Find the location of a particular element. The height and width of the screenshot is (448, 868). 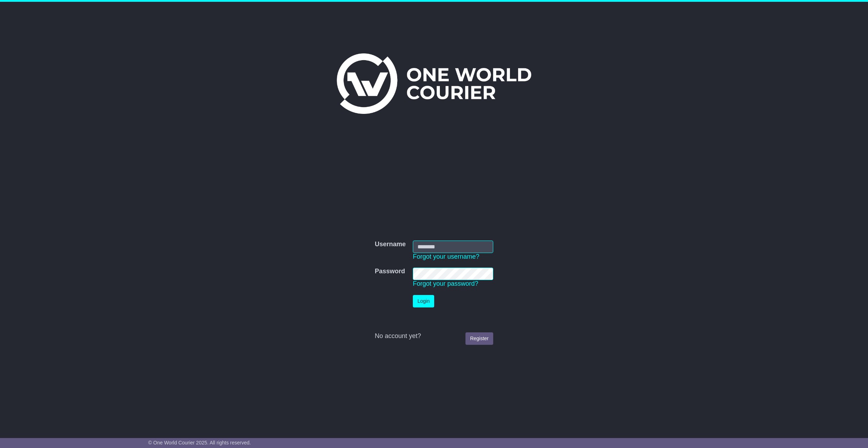

a: Register is located at coordinates (479, 339).